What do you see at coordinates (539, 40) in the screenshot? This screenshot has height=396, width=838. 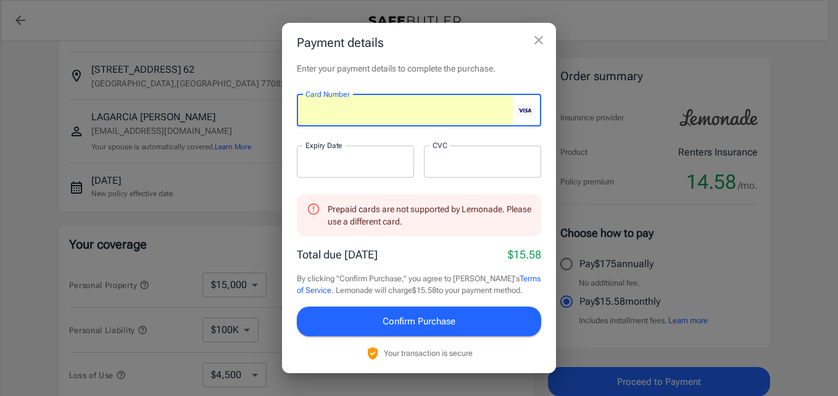 I see `button: close` at bounding box center [539, 40].